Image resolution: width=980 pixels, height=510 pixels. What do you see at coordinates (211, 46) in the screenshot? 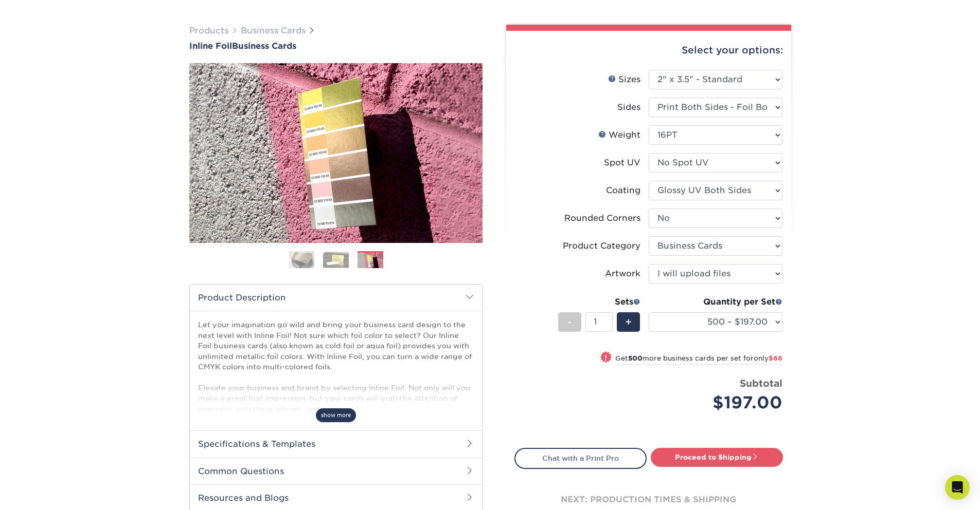
I see `span: Inline Foil` at bounding box center [211, 46].